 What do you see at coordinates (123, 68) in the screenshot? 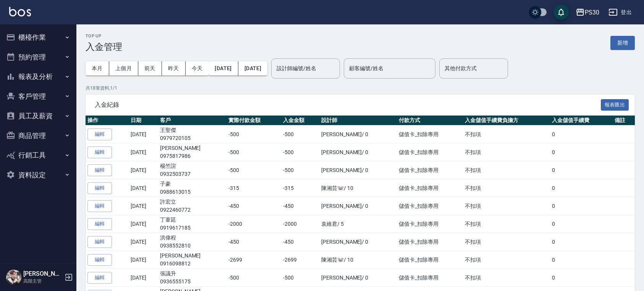
I see `button: 上個月` at bounding box center [123, 68].